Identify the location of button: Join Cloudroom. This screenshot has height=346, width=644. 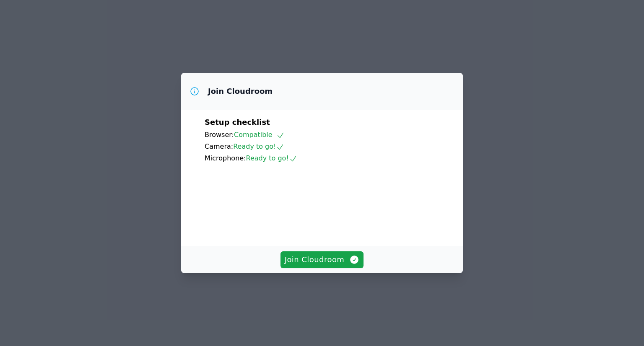
(322, 260).